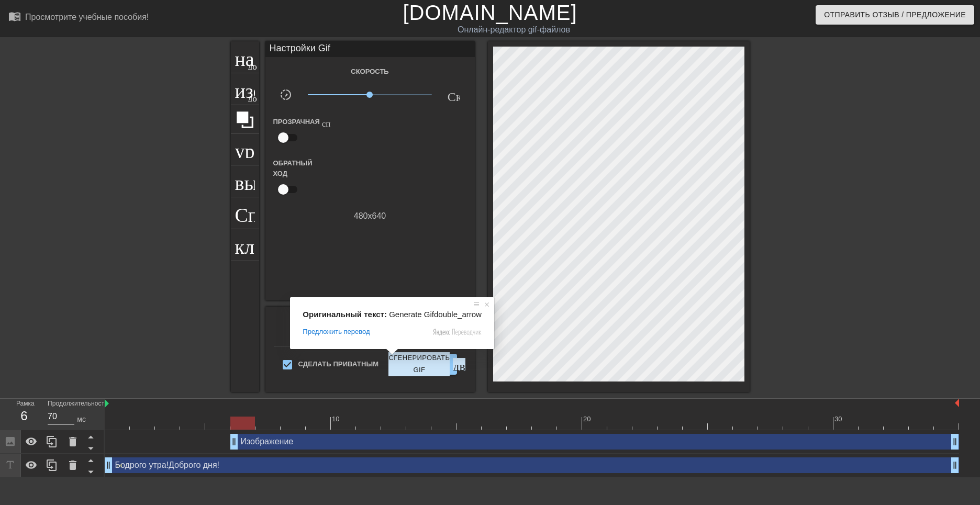 The height and width of the screenshot is (505, 980). What do you see at coordinates (47, 16) in the screenshot?
I see `ya-tr-span: menu_book_бук меню` at bounding box center [47, 16].